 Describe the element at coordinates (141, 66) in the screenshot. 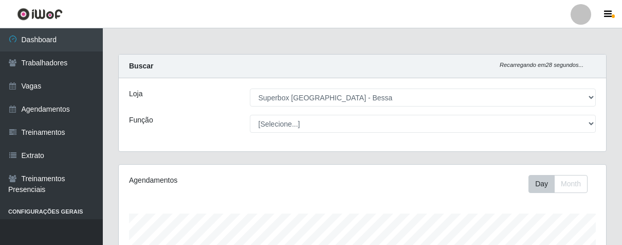

I see `strong: Buscar` at that location.